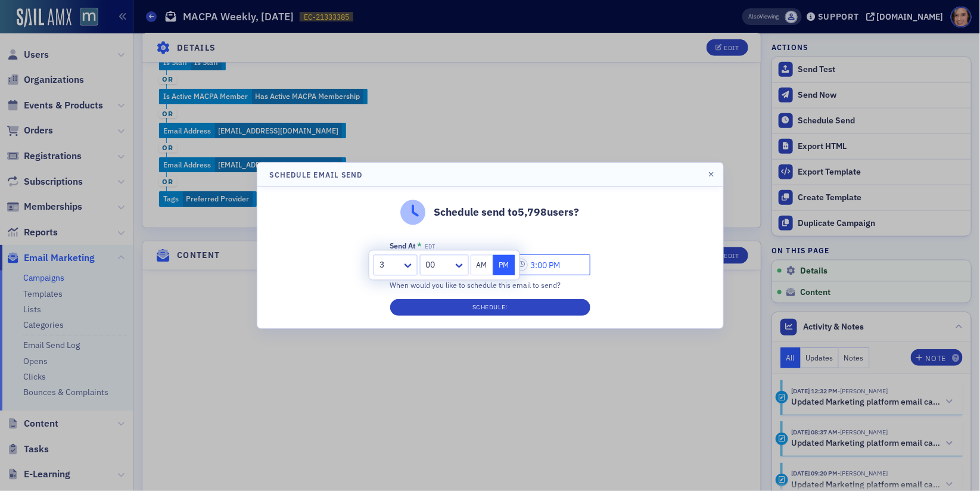 The image size is (980, 491). Describe the element at coordinates (430, 246) in the screenshot. I see `span: EDT` at that location.